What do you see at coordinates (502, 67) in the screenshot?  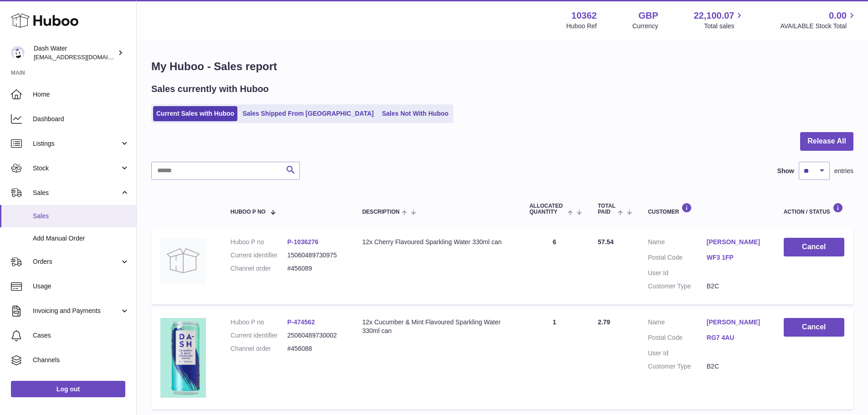 I see `h1: My Huboo - Sales report` at bounding box center [502, 67].